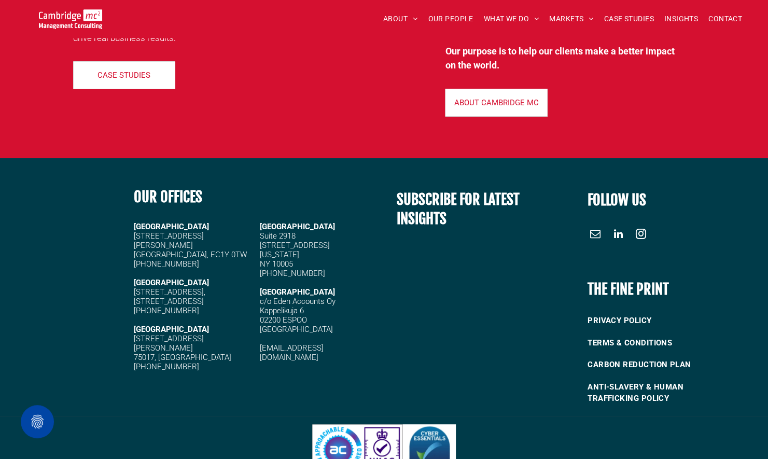 Image resolution: width=768 pixels, height=459 pixels. What do you see at coordinates (595, 235) in the screenshot?
I see `a: email` at bounding box center [595, 235].